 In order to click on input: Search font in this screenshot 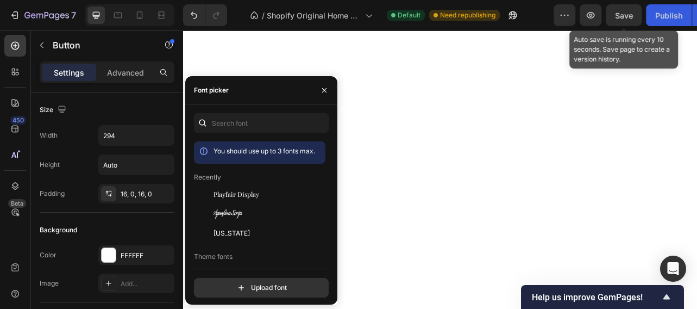, I will do `click(261, 123)`.